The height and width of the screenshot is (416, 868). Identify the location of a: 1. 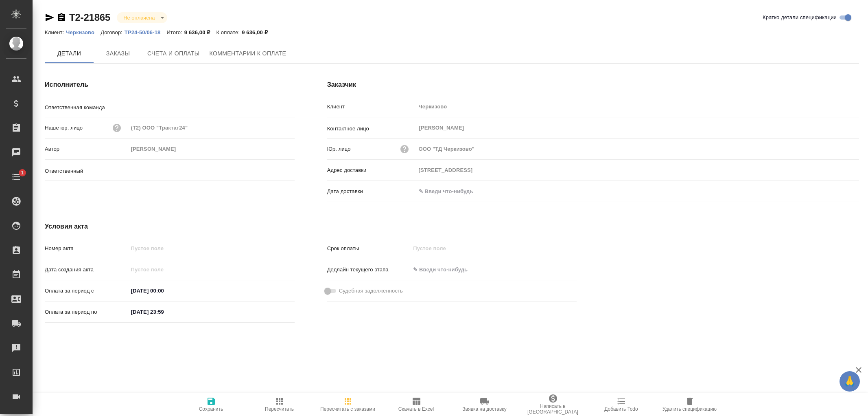
(16, 177).